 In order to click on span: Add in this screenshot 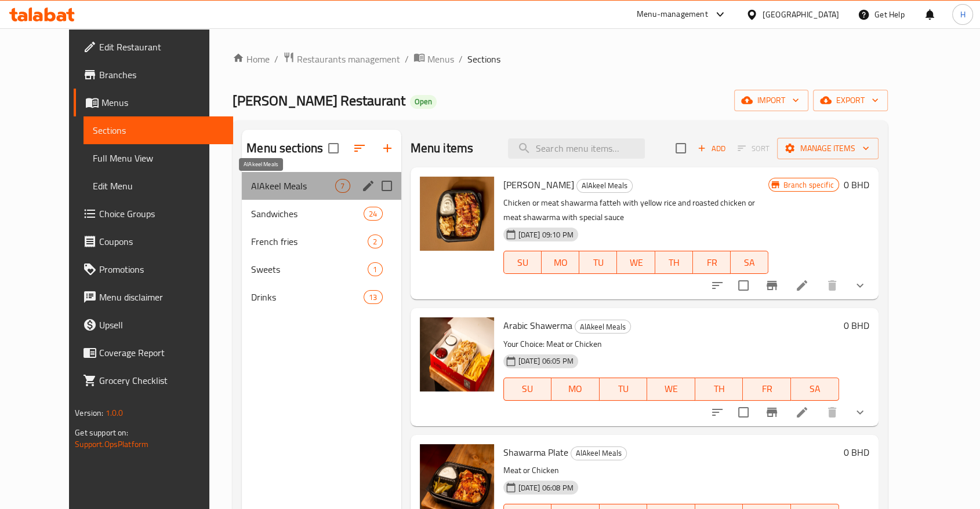, I will do `click(712, 148)`.